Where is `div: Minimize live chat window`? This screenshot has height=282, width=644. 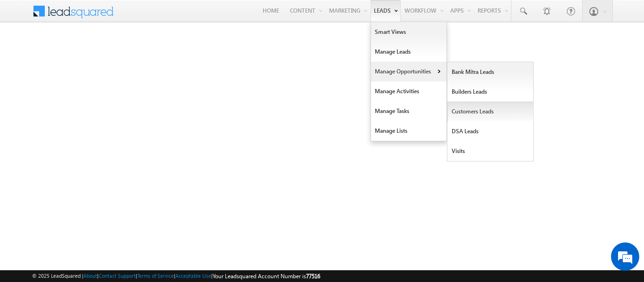 div: Minimize live chat window is located at coordinates (166, 16).